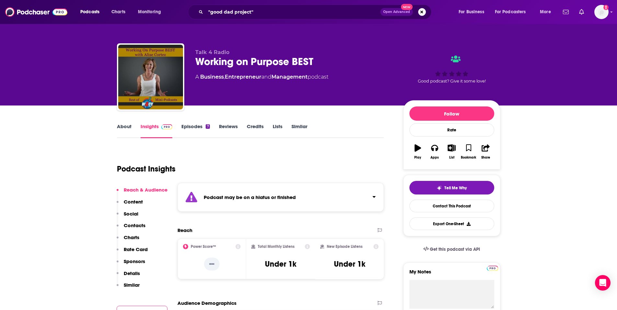 This screenshot has width=617, height=310. Describe the element at coordinates (452, 188) in the screenshot. I see `button: tell me why sparkleTell Me Why` at that location.